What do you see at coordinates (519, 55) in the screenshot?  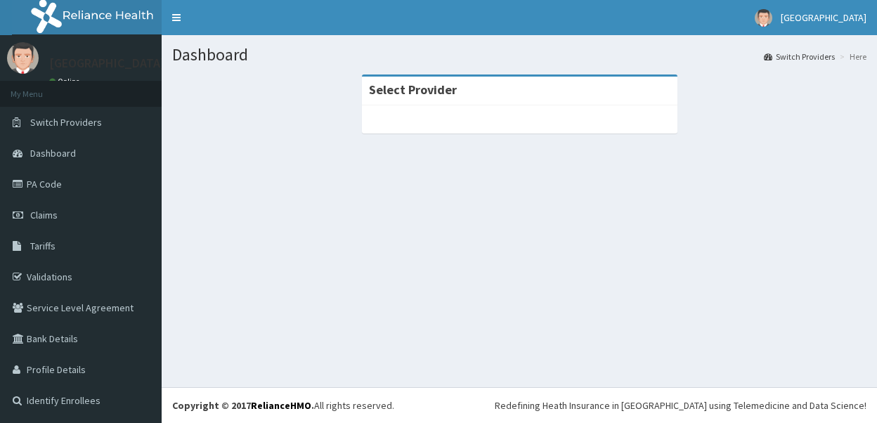 I see `h1: Dashboard` at bounding box center [519, 55].